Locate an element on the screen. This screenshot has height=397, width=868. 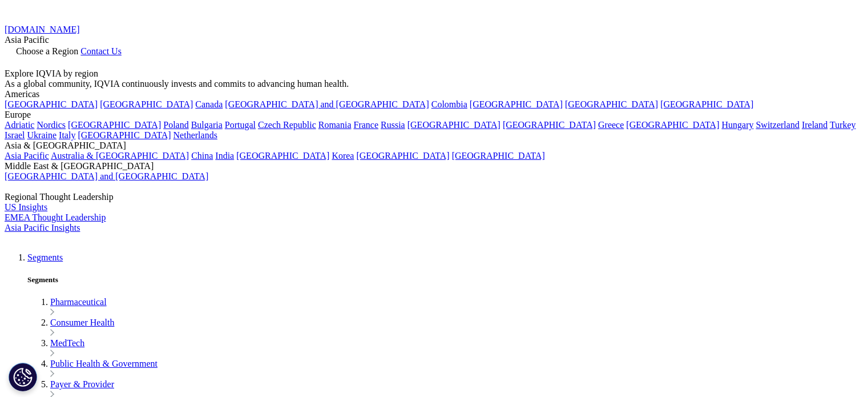
a: China is located at coordinates (202, 155).